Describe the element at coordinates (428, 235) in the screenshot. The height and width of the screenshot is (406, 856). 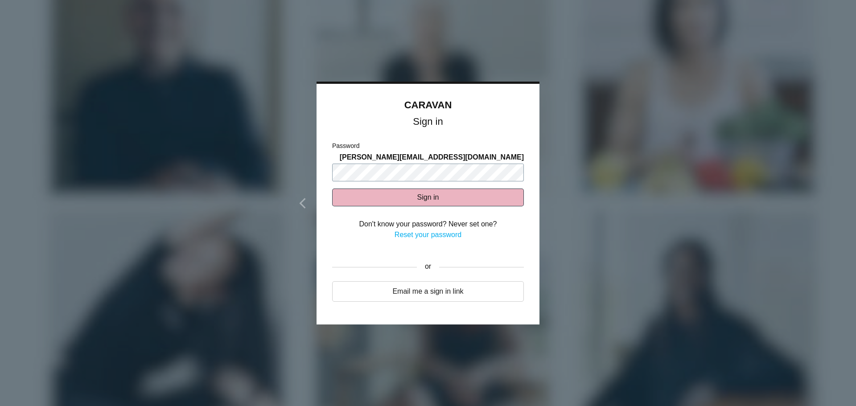
I see `a: Reset your password` at that location.